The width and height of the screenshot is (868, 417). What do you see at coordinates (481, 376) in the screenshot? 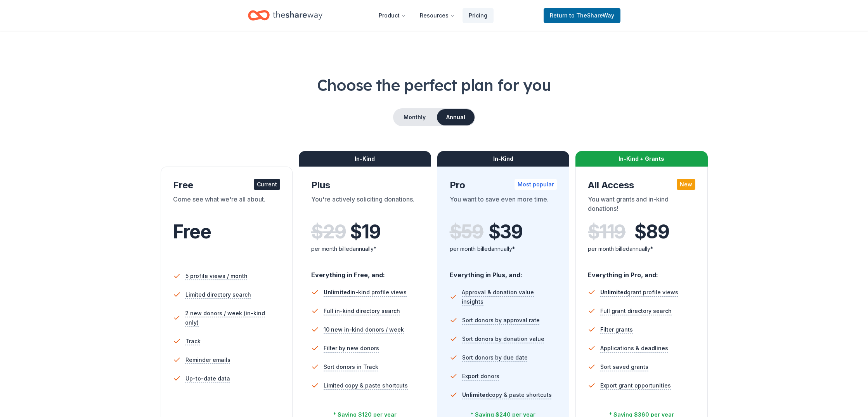
I see `span: Export donors` at bounding box center [481, 376].